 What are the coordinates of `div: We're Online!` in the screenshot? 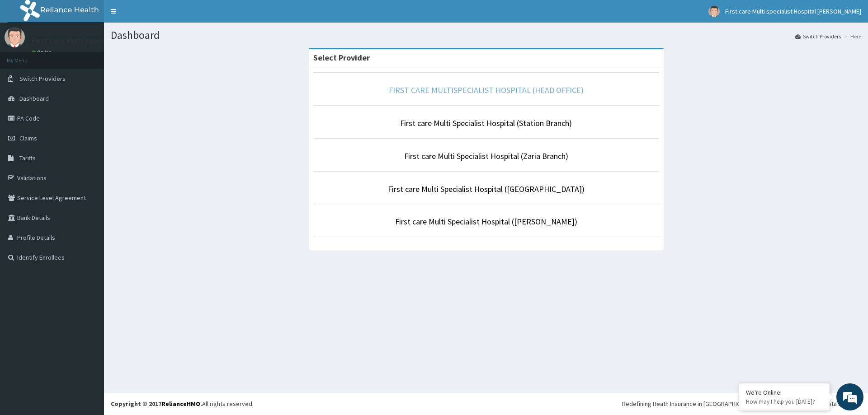 It's located at (784, 392).